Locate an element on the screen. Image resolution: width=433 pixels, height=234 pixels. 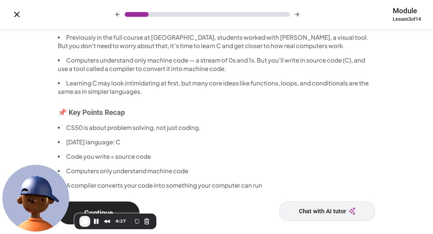
span: 📌 Key Points Recap is located at coordinates (91, 113).